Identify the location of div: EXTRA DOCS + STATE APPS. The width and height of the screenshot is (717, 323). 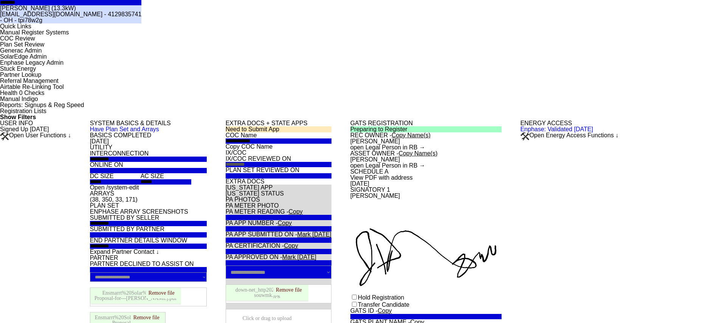
(279, 123).